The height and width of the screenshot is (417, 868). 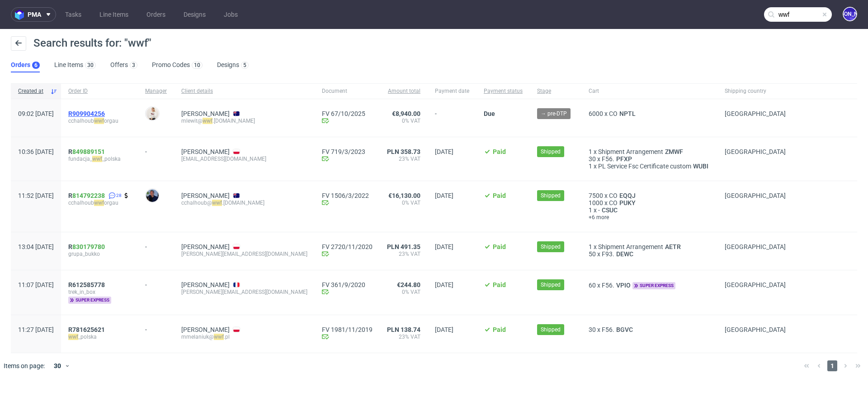 What do you see at coordinates (124, 65) in the screenshot?
I see `a: Offers3` at bounding box center [124, 65].